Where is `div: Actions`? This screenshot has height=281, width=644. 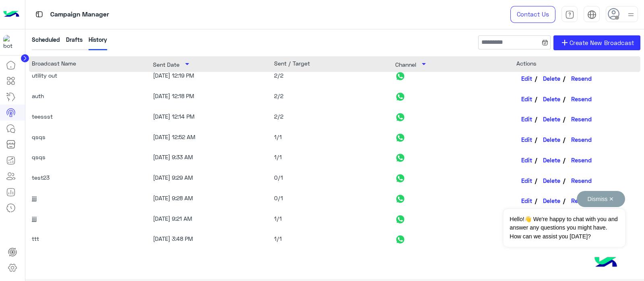 div: Actions is located at coordinates (577, 64).